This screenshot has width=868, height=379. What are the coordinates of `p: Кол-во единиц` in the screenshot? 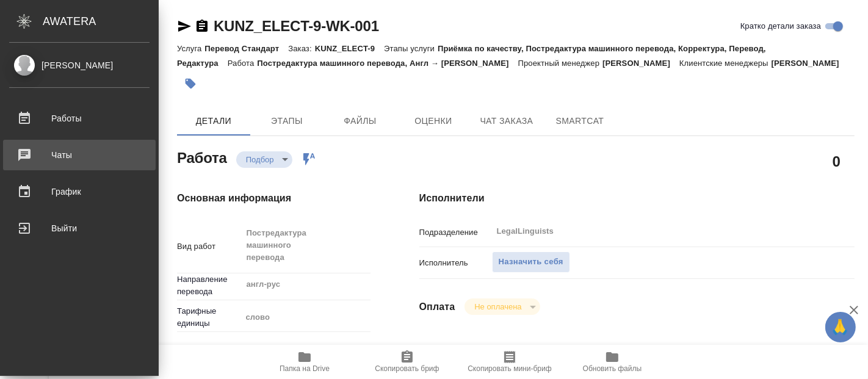 It's located at (209, 348).